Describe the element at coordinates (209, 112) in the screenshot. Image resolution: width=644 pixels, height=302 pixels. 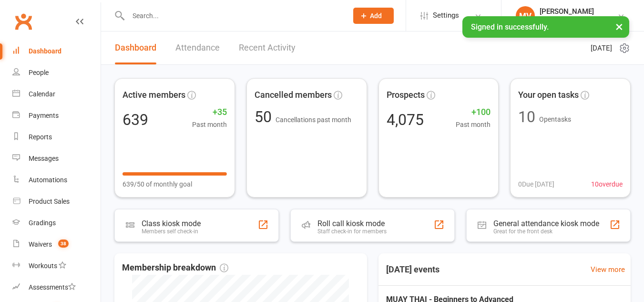
I see `span: +35` at that location.